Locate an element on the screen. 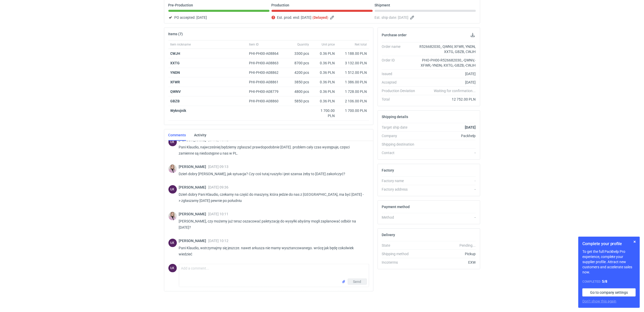 The image size is (644, 312). div: Method is located at coordinates (401, 217).